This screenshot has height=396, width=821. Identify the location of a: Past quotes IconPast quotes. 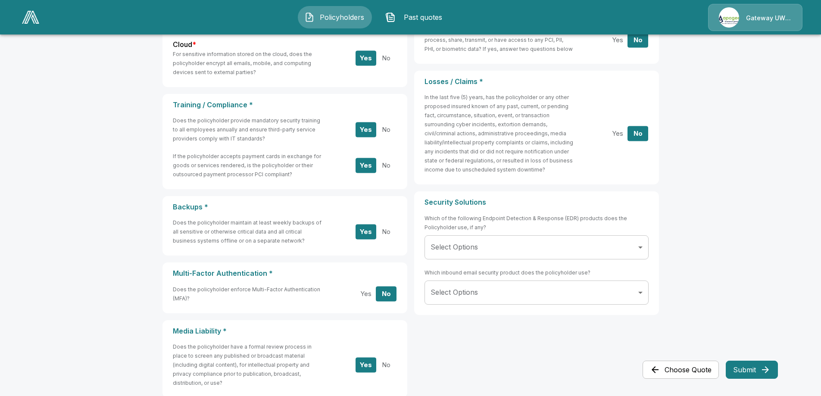
(416, 17).